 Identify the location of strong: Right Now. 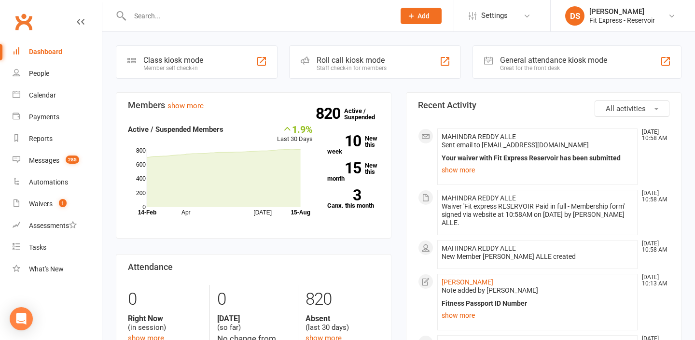
(165, 318).